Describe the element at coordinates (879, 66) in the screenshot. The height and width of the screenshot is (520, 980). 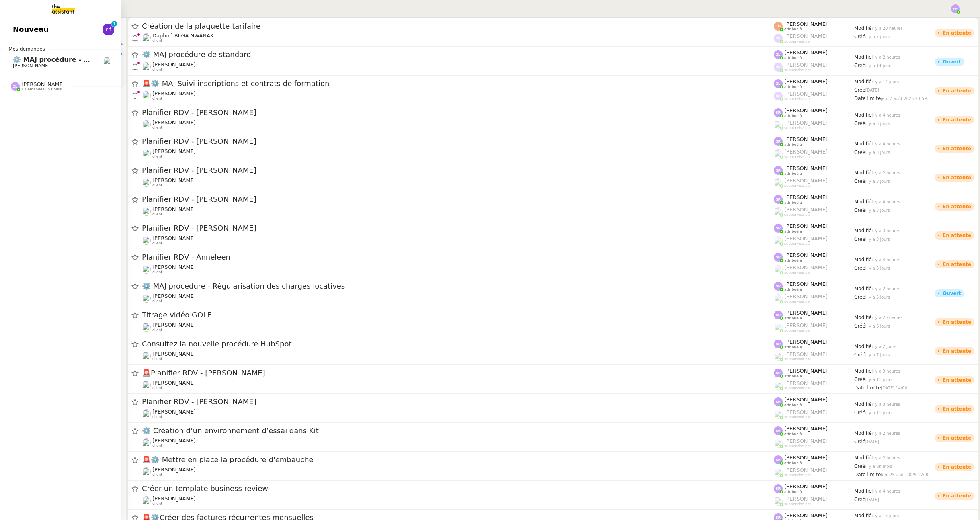
I see `span: il y a 14 jours` at that location.